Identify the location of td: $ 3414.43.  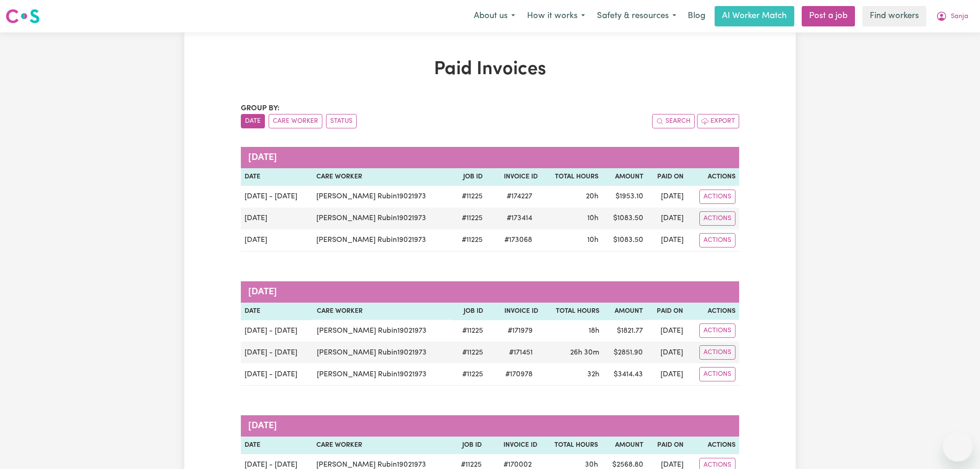
(625, 374).